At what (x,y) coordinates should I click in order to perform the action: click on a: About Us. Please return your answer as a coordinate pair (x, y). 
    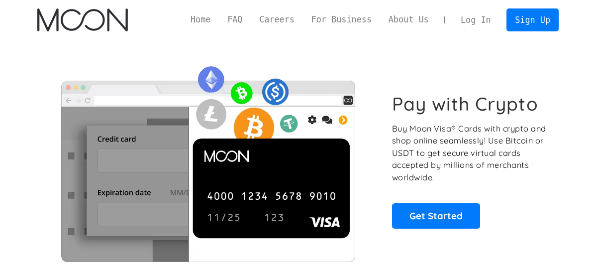
    Looking at the image, I should click on (409, 19).